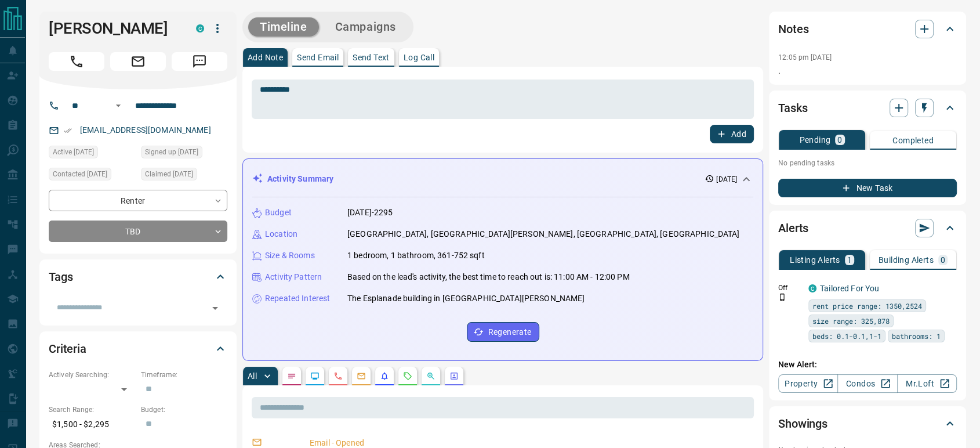 Image resolution: width=980 pixels, height=448 pixels. I want to click on p: Add Note, so click(265, 58).